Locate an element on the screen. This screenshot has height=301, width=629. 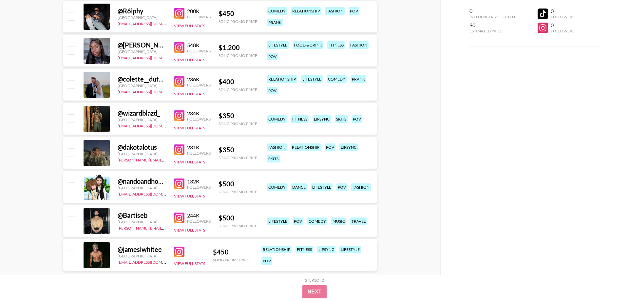
div: 548K is located at coordinates (199, 45).